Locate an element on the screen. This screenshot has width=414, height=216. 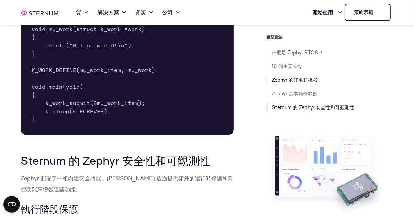
font: 開始使用 is located at coordinates (323, 12).